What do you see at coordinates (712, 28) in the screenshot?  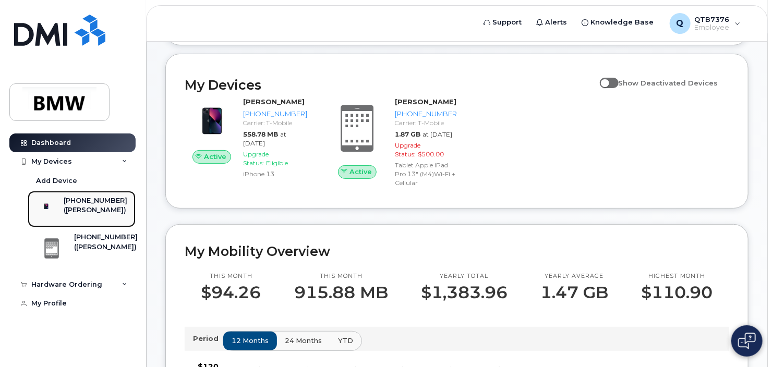 I see `span: Employee` at bounding box center [712, 28].